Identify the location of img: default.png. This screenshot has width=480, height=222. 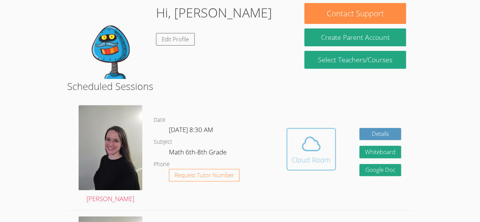
(112, 41).